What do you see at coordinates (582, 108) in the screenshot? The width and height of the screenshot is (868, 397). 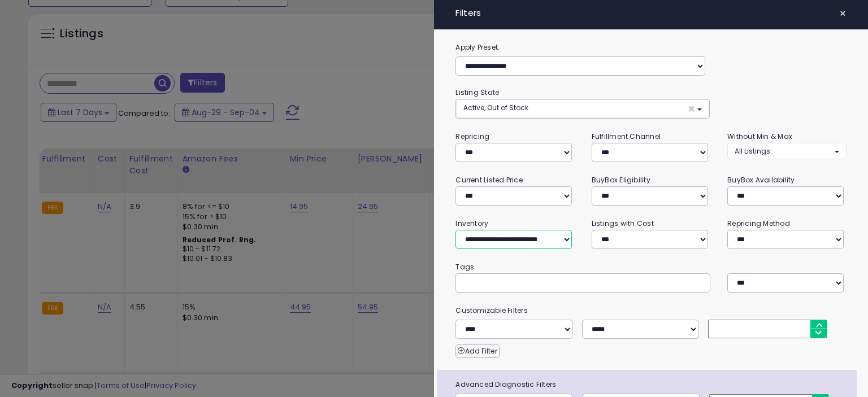 I see `button: Active, Out of Stock ×` at bounding box center [582, 108].